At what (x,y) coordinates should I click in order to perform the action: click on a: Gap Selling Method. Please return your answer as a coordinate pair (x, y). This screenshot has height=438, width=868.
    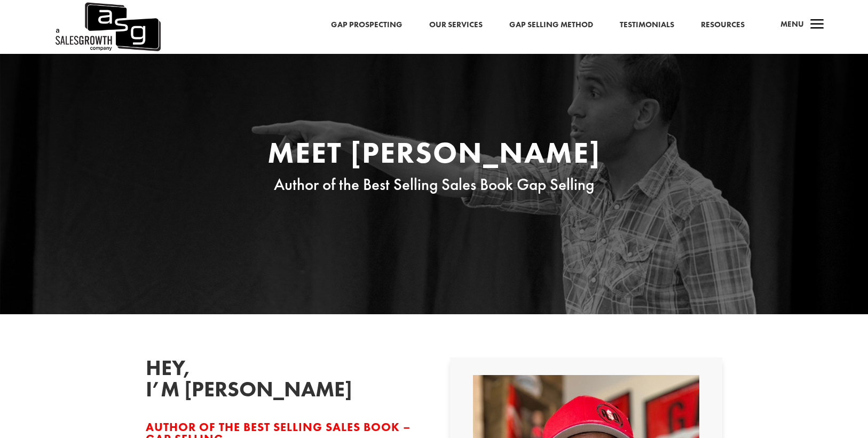
    Looking at the image, I should click on (551, 25).